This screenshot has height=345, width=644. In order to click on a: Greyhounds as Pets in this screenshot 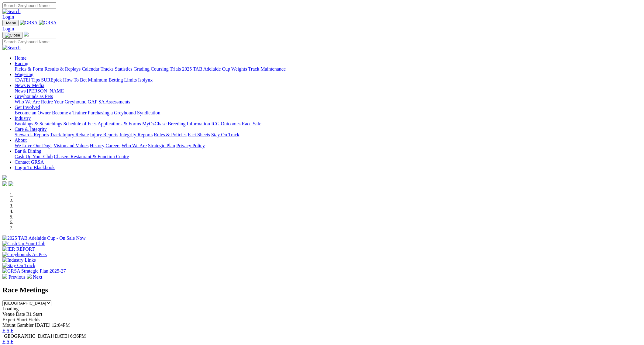, I will do `click(34, 96)`.